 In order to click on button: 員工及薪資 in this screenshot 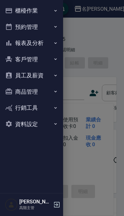, I will do `click(31, 76)`.